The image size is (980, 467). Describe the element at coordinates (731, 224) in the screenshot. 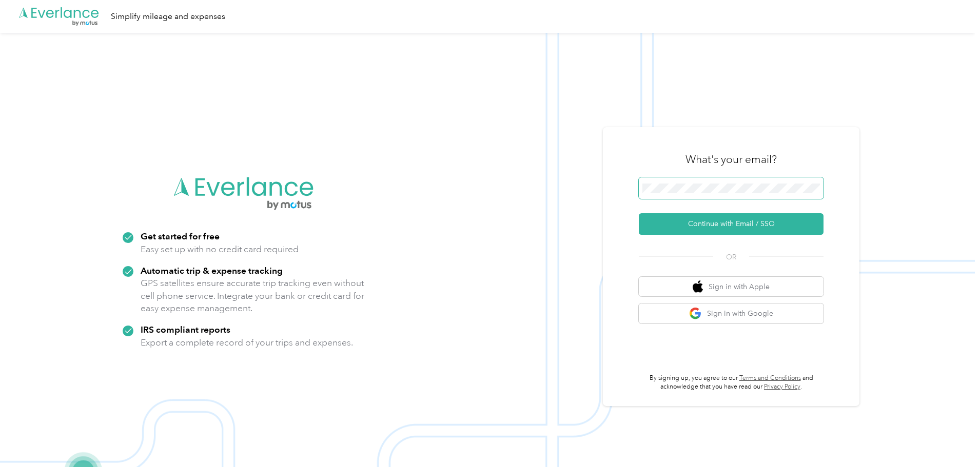

I see `button: Continue with Email / SSO` at that location.